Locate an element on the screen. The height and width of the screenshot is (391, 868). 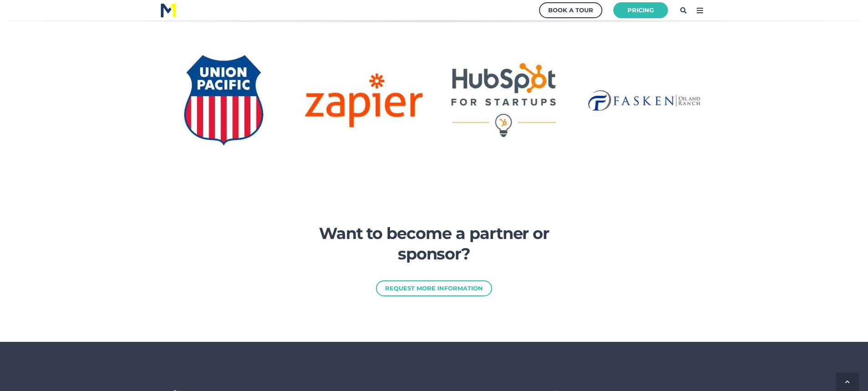
a: Book a Tour is located at coordinates (570, 10).